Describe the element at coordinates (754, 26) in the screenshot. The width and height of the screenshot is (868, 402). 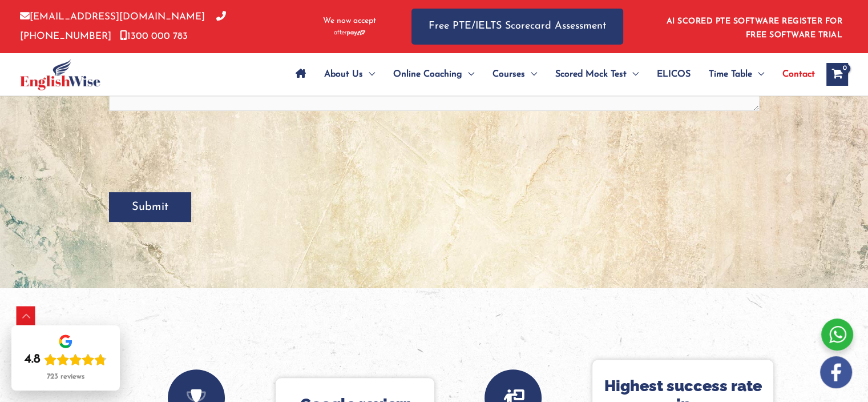
I see `aside: Header Widget 1` at that location.